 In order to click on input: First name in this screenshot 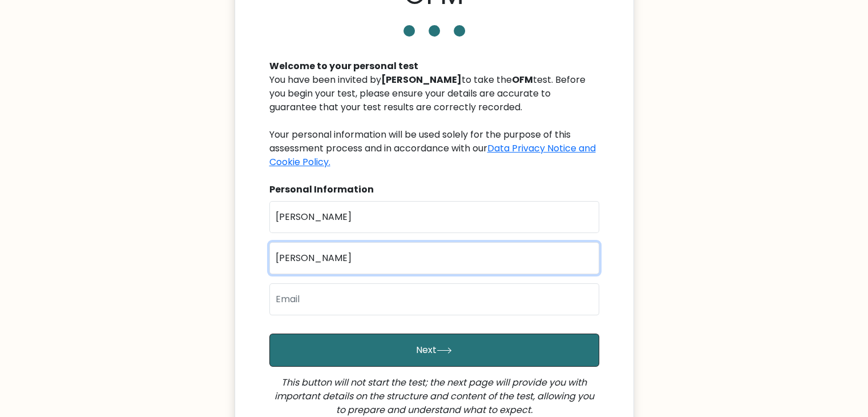, I will do `click(435, 217)`.